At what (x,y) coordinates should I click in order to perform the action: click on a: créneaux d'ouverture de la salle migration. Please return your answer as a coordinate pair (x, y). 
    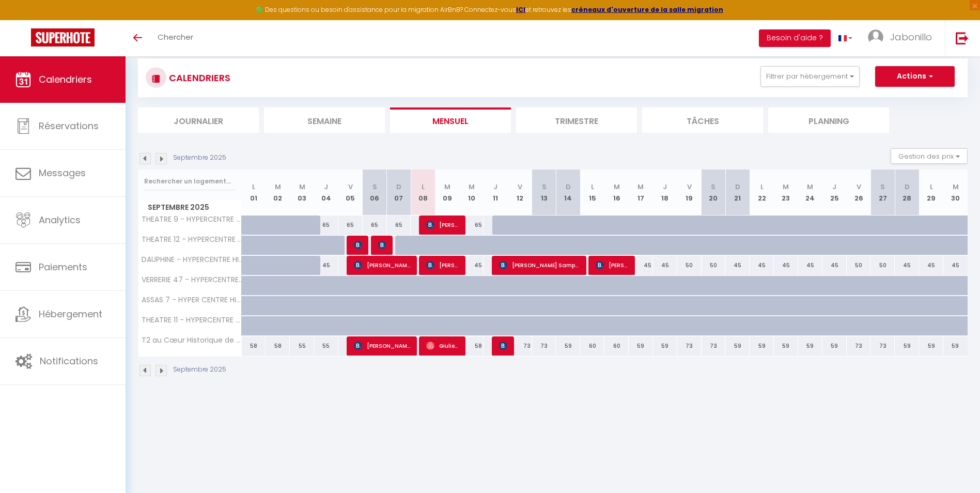
    Looking at the image, I should click on (647, 10).